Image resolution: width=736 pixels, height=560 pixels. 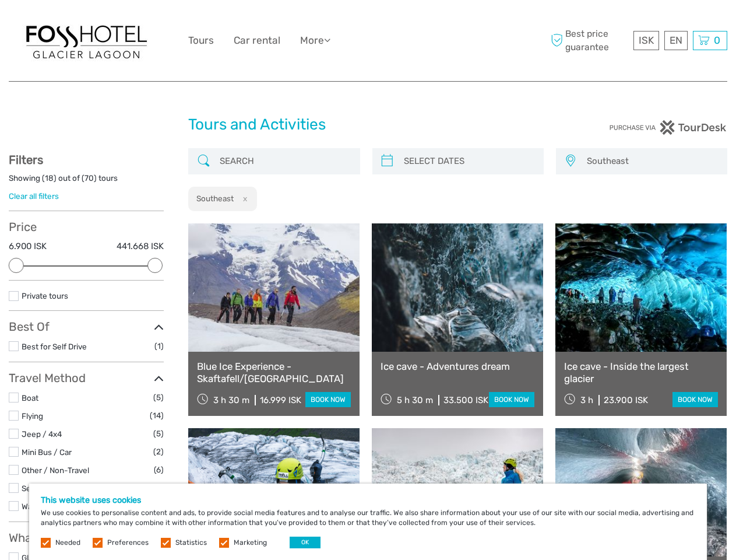 I want to click on h5: This website uses cookies, so click(x=368, y=500).